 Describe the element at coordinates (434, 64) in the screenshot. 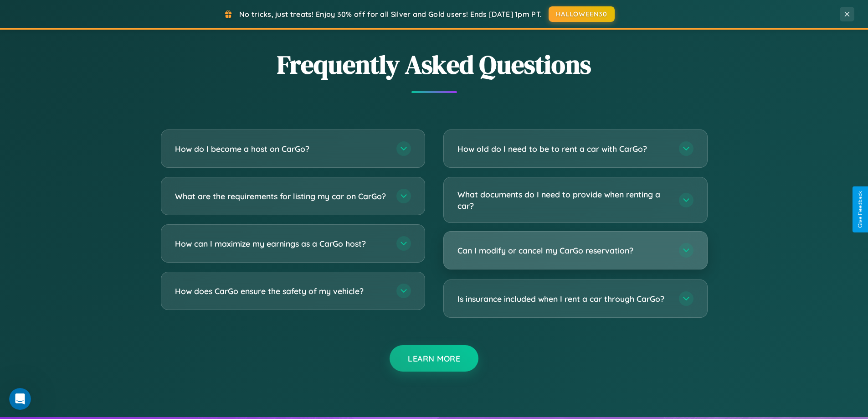

I see `h2: Frequently Asked Questions` at that location.